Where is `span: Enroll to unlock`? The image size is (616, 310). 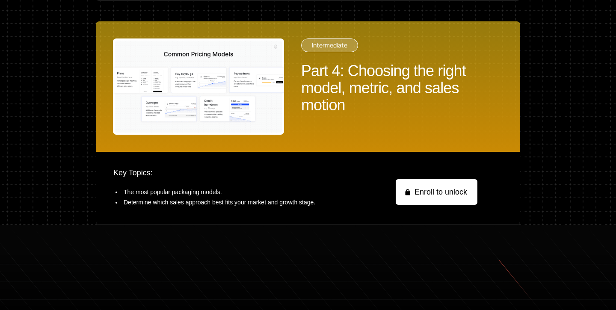
span: Enroll to unlock is located at coordinates (440, 192).